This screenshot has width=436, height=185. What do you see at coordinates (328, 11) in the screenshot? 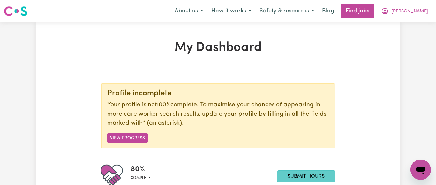
I see `a: Blog` at bounding box center [328, 11].